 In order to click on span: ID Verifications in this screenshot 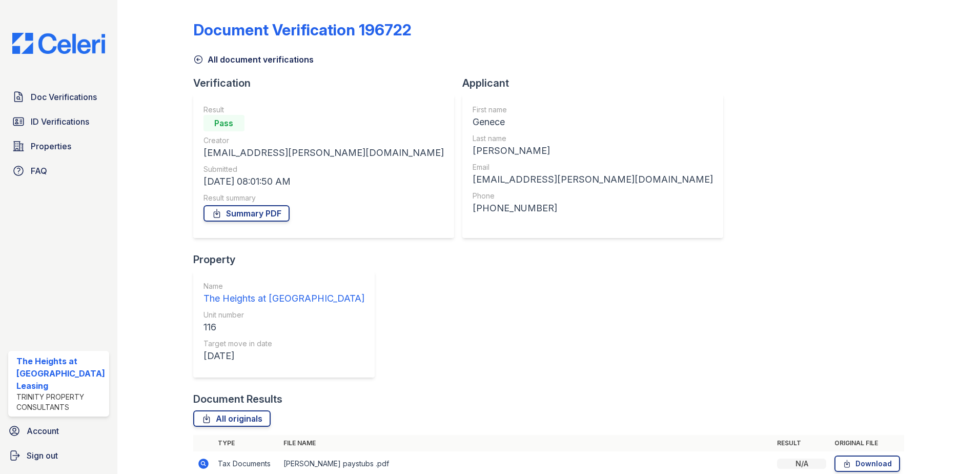, I will do `click(60, 121)`.